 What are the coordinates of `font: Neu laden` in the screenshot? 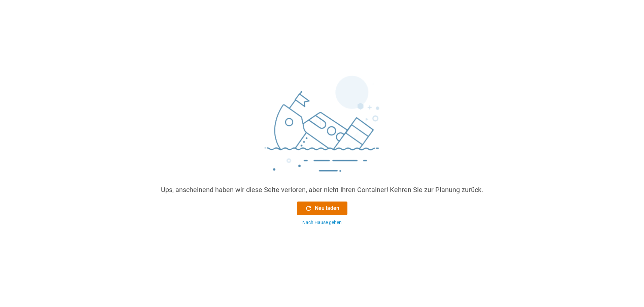 It's located at (327, 208).